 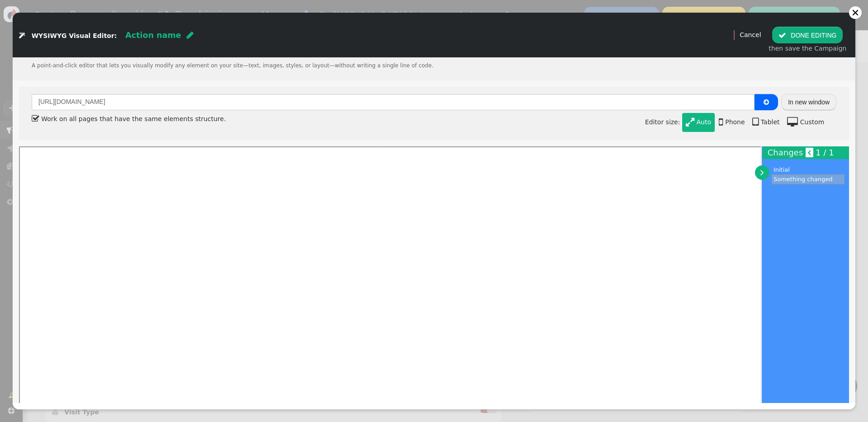 I want to click on span: Action name, so click(x=153, y=35).